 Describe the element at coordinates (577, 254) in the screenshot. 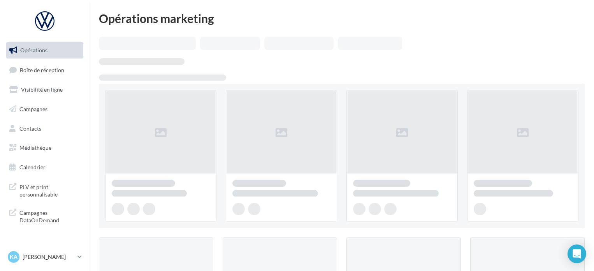

I see `div: Open Intercom Messenger` at that location.